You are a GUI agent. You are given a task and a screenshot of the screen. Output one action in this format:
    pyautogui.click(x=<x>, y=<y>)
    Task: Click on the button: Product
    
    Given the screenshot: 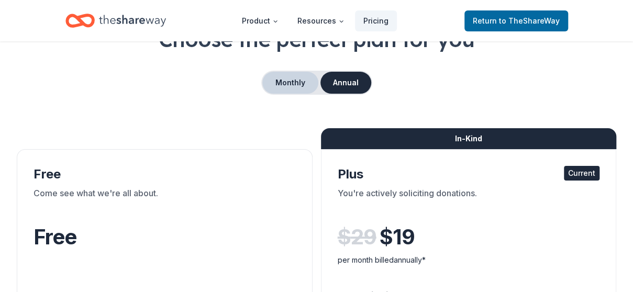 What is the action you would take?
    pyautogui.click(x=260, y=21)
    